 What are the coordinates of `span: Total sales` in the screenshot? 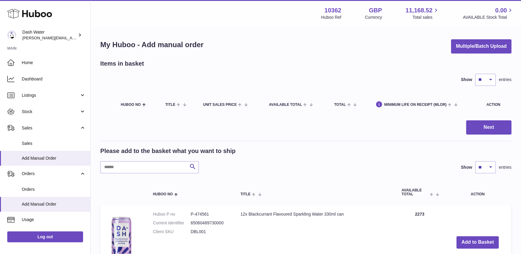 It's located at (425, 17).